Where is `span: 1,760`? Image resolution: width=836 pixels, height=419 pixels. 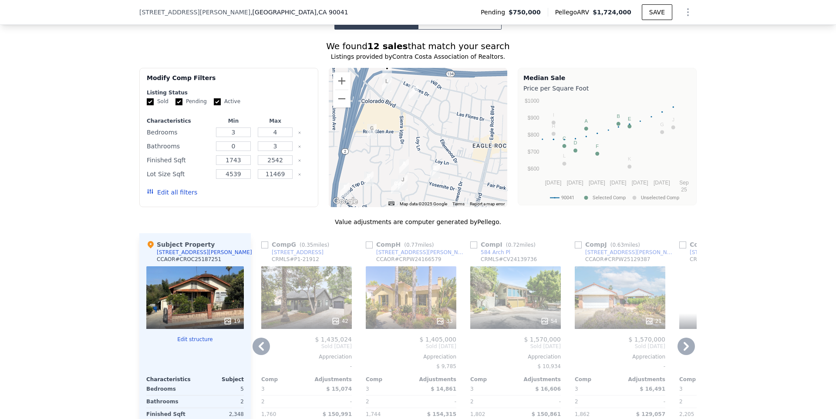 span: 1,760 is located at coordinates (269, 414).